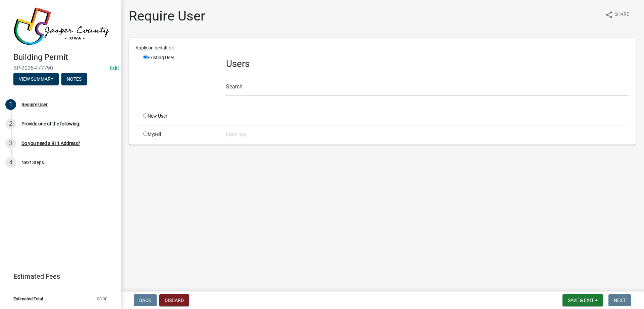 Image resolution: width=644 pixels, height=309 pixels. I want to click on span: Estimated Total, so click(28, 298).